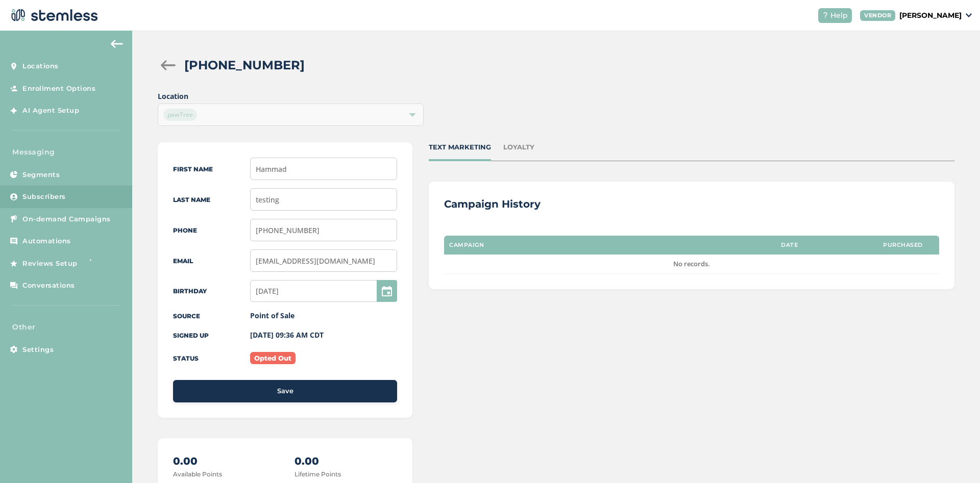 The width and height of the screenshot is (980, 483). I want to click on img: icon-arrow-back-accent-c549486e.svg, so click(117, 44).